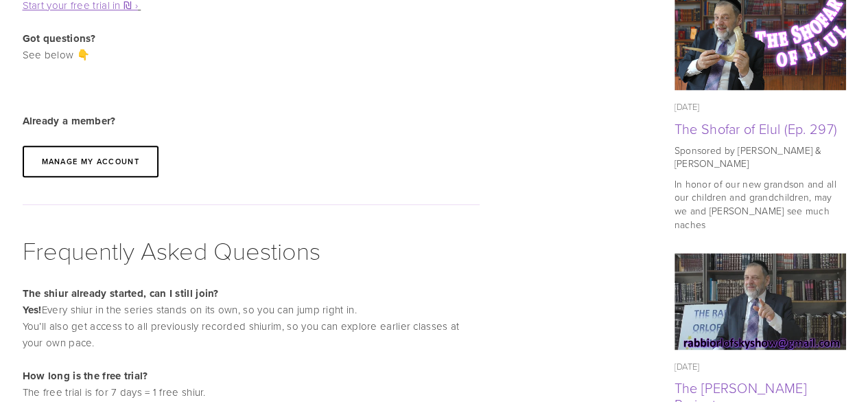 This screenshot has width=868, height=402. Describe the element at coordinates (760, 301) in the screenshot. I see `img: The Rabbi Orlofsky Rosh Hashana Project` at that location.